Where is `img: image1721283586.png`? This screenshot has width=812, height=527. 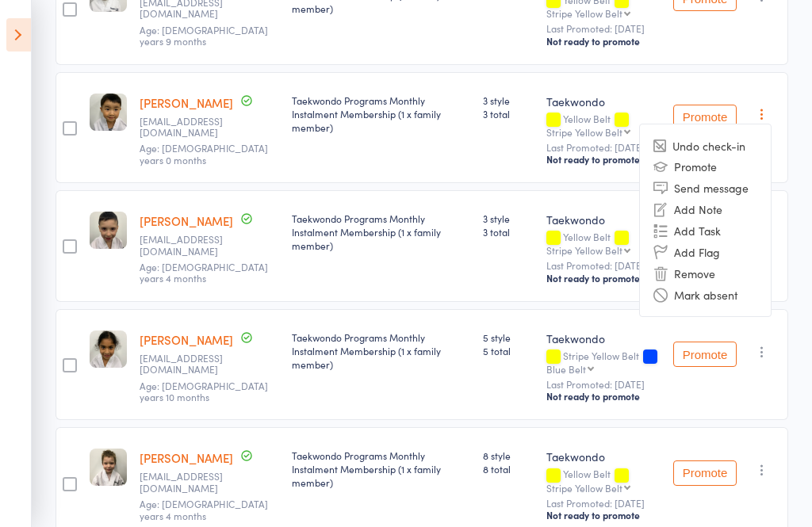 img: image1721283586.png is located at coordinates (107, 230).